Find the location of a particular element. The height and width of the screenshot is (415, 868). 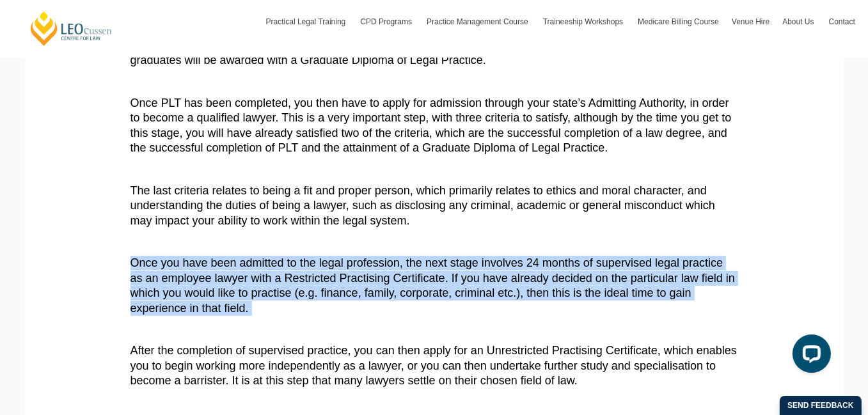

a: Contact is located at coordinates (842, 22).